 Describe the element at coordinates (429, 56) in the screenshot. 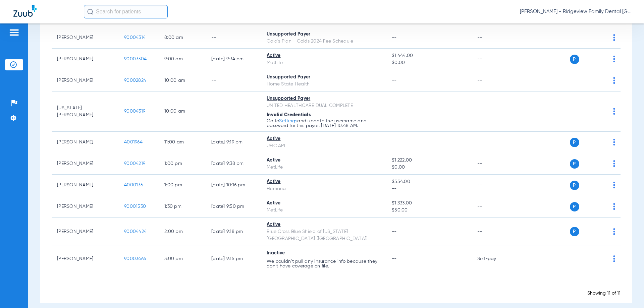

I see `span: $1,444.00` at that location.